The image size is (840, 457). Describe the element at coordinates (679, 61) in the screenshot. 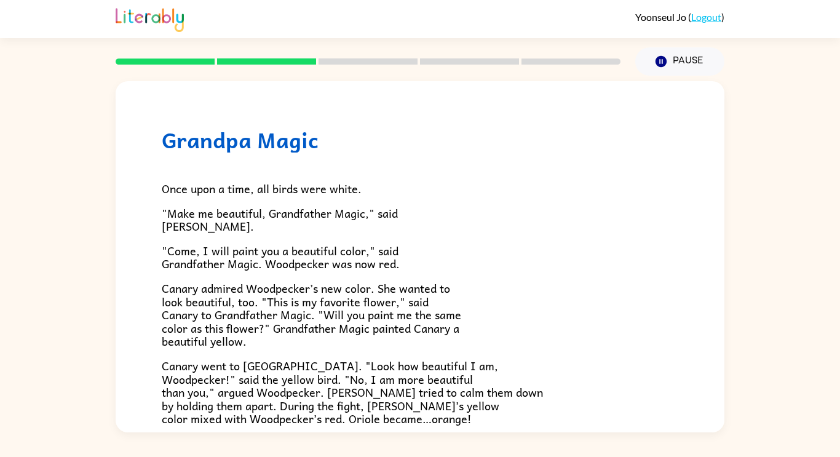

I see `button: Pause` at that location.